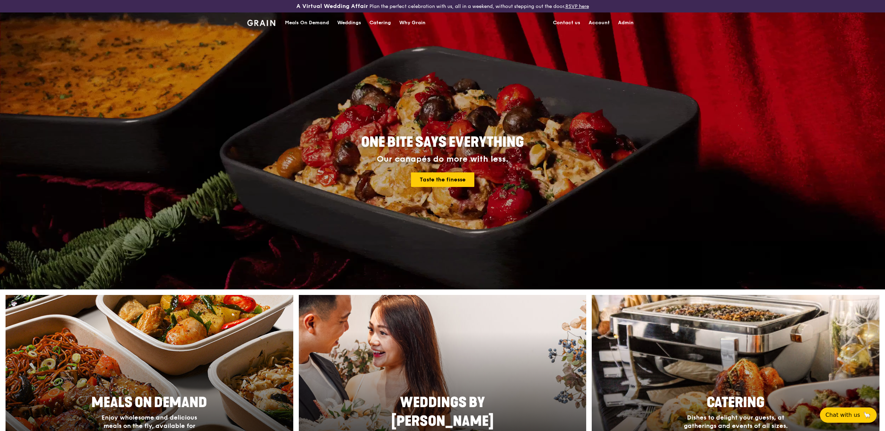 The image size is (885, 431). Describe the element at coordinates (349, 23) in the screenshot. I see `div: Weddings` at that location.